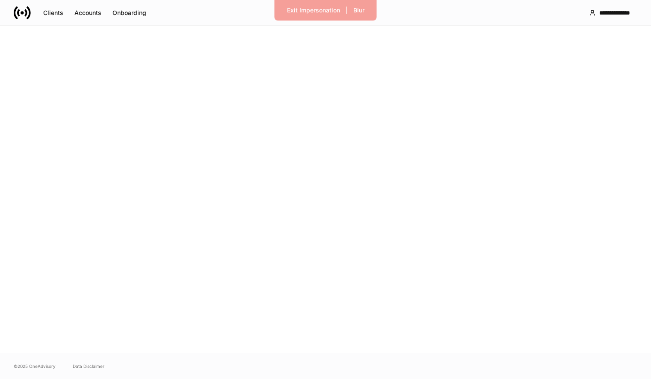 This screenshot has width=651, height=379. What do you see at coordinates (89, 366) in the screenshot?
I see `a: Data Disclaimer` at bounding box center [89, 366].